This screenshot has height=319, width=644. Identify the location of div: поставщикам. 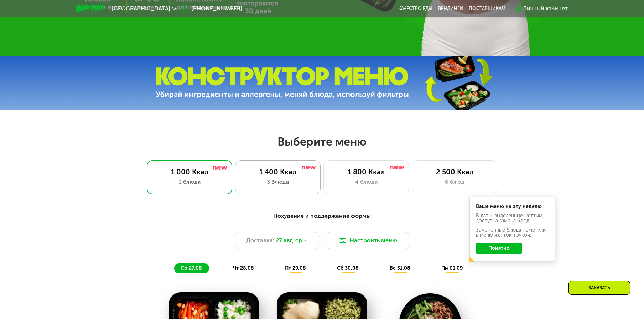
(487, 8).